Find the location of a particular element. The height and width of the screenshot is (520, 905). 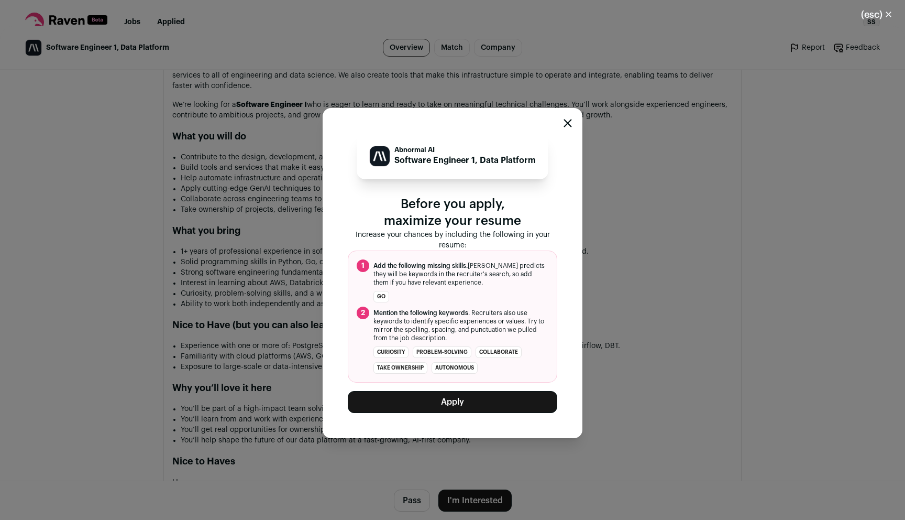

span: . Recruiters also use keywords to identify specific experiences or values. Try to mirror the spel... is located at coordinates (461, 325).